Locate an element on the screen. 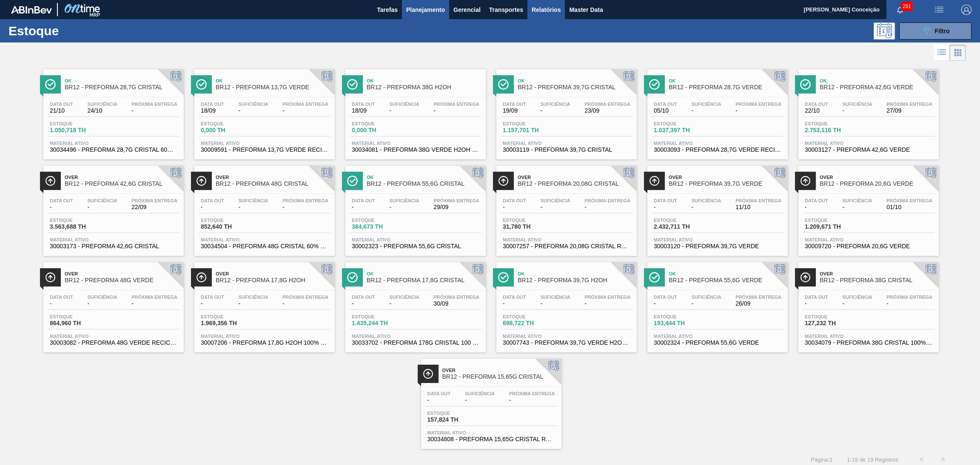  span: 30002324 - PREFORMA 55,6G VERDE is located at coordinates (717, 342).